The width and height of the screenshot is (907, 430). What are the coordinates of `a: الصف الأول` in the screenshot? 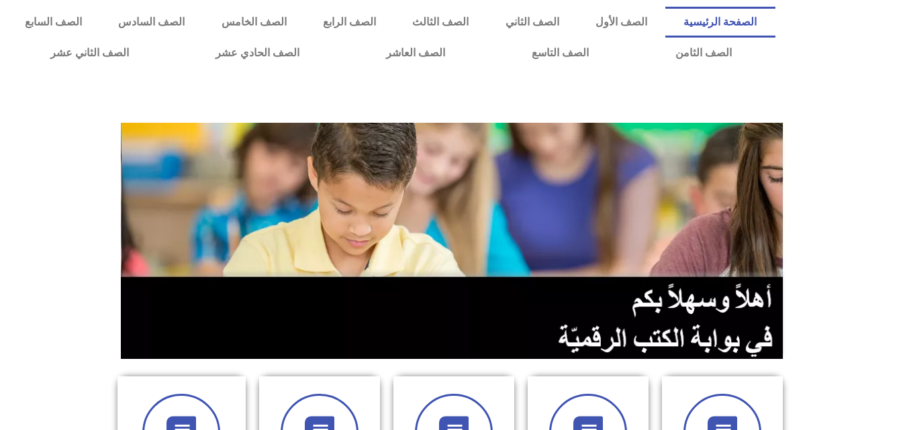 It's located at (621, 22).